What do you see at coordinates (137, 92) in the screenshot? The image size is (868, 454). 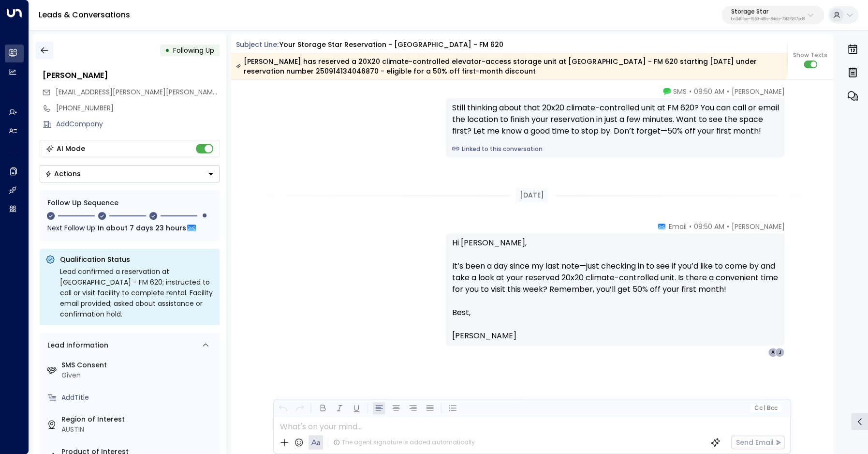 I see `span: jacob.dale.peters@gmail.com` at bounding box center [137, 92].